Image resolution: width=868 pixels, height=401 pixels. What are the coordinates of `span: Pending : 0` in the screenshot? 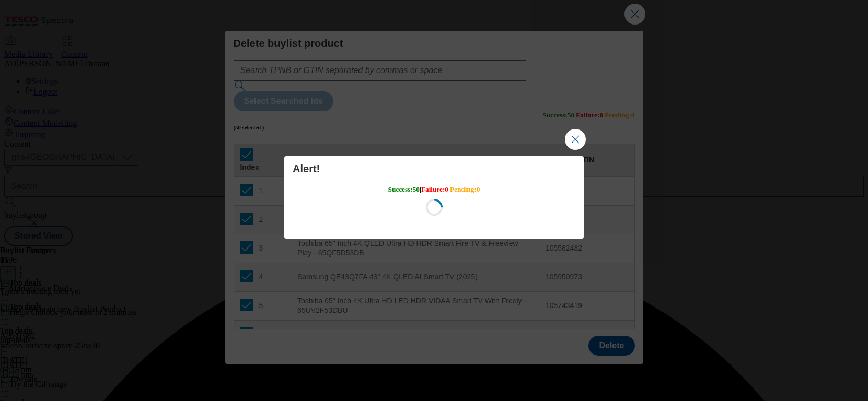 It's located at (465, 189).